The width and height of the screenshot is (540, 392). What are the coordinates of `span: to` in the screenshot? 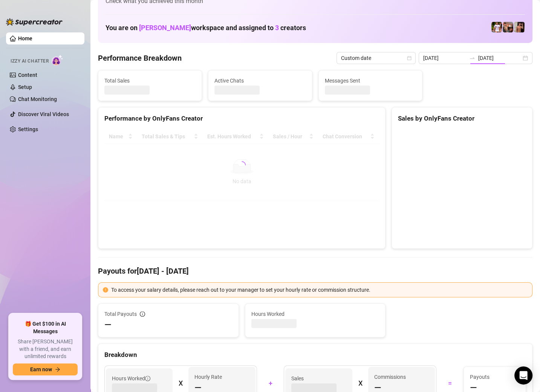 It's located at (472, 58).